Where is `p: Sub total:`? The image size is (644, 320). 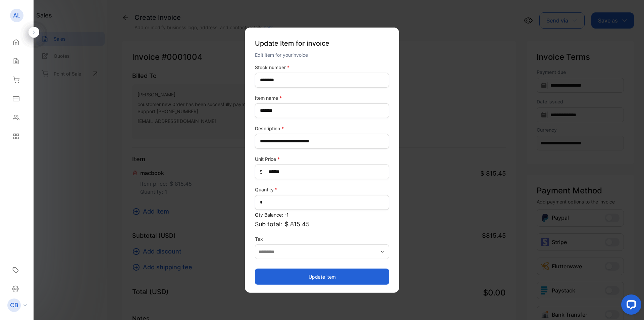
p: Sub total: is located at coordinates (322, 223).